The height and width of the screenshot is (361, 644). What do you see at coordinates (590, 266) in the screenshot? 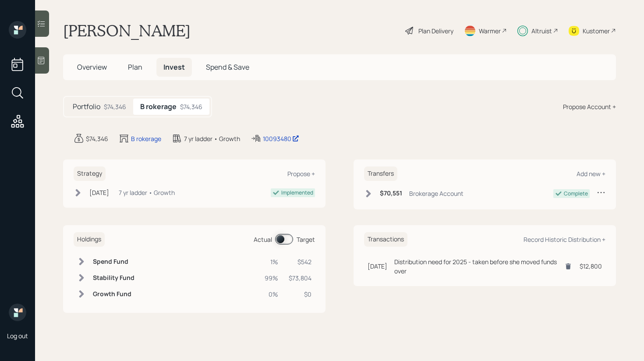
I see `div: $12,800` at bounding box center [590, 266].